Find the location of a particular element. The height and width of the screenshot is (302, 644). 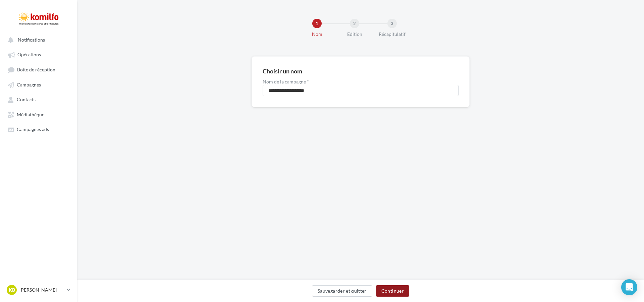

div: Open Intercom Messenger is located at coordinates (629, 287).